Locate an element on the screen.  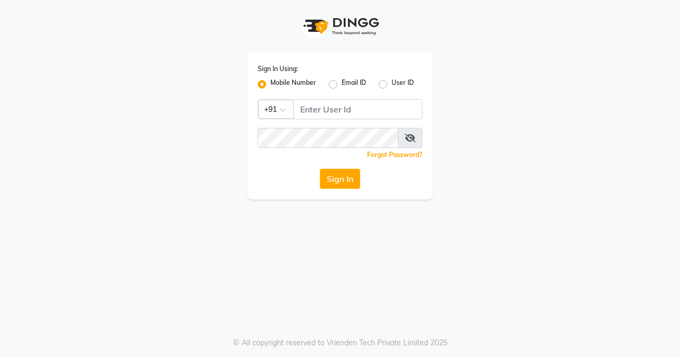
label: User ID is located at coordinates (402, 84).